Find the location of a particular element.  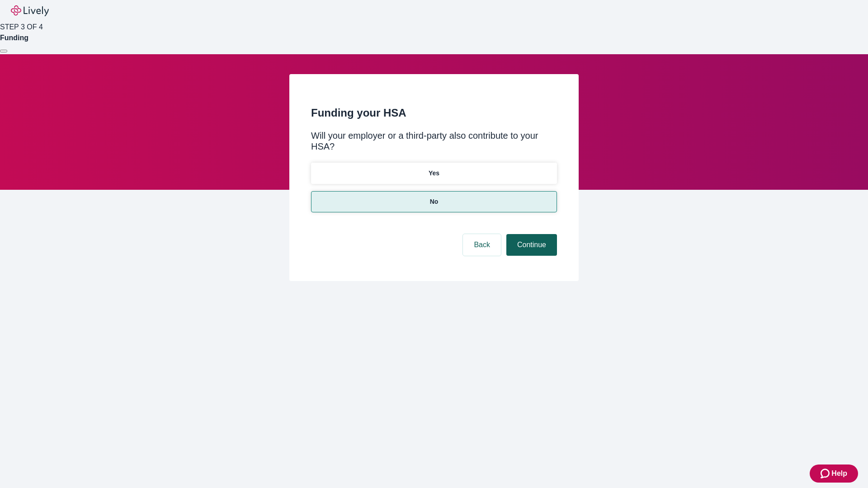

svg: Zendesk support icon is located at coordinates (826, 474).